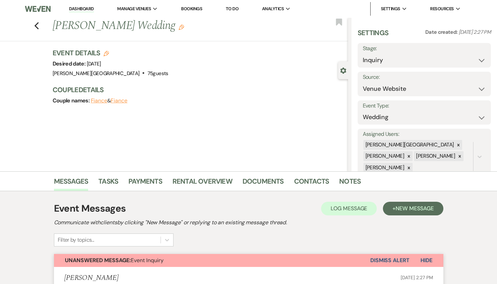  What do you see at coordinates (414, 208) in the screenshot?
I see `span: New Message` at bounding box center [414, 208].